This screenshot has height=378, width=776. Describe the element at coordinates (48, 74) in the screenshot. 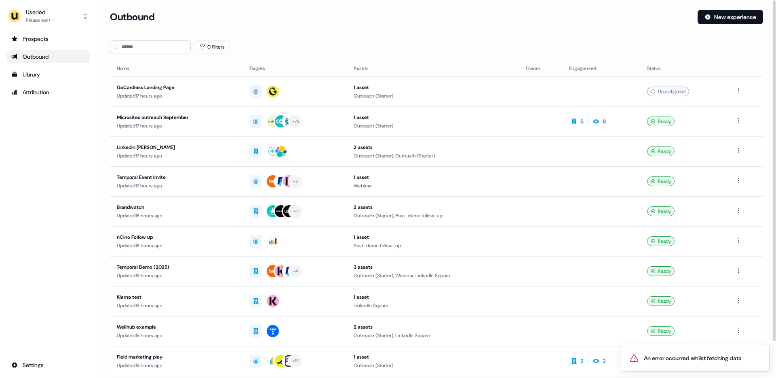

I see `a: Go to templates` at that location.